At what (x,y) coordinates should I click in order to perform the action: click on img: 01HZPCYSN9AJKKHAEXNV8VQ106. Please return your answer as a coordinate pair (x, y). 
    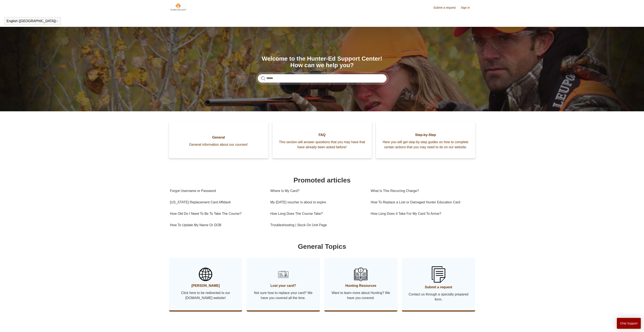
    Looking at the image, I should click on (361, 274).